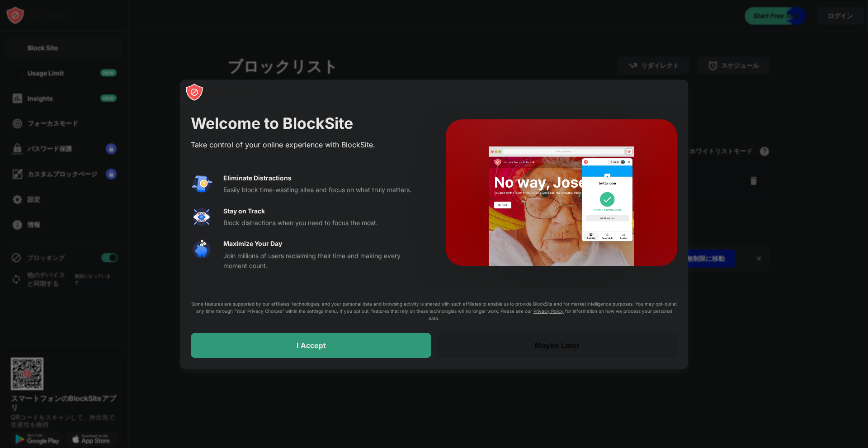 This screenshot has height=448, width=868. What do you see at coordinates (323, 222) in the screenshot?
I see `div: Block distractions when you need to focus the most.` at bounding box center [323, 222].